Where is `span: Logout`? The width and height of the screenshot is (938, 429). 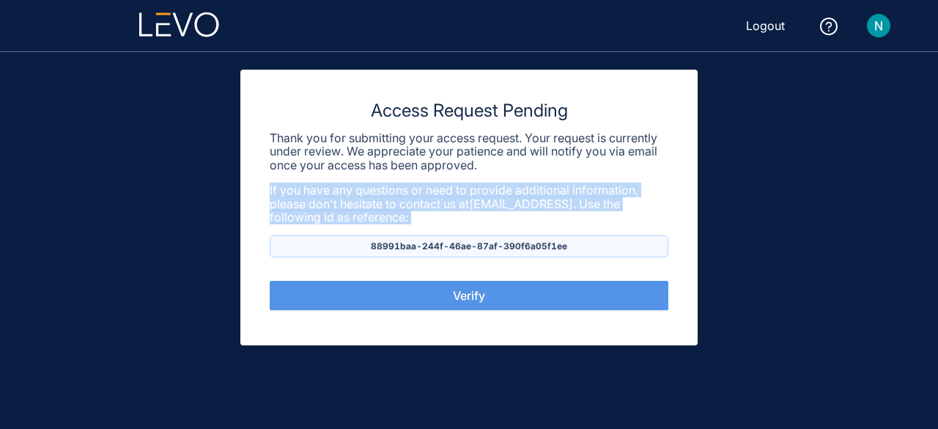 span: Logout is located at coordinates (765, 26).